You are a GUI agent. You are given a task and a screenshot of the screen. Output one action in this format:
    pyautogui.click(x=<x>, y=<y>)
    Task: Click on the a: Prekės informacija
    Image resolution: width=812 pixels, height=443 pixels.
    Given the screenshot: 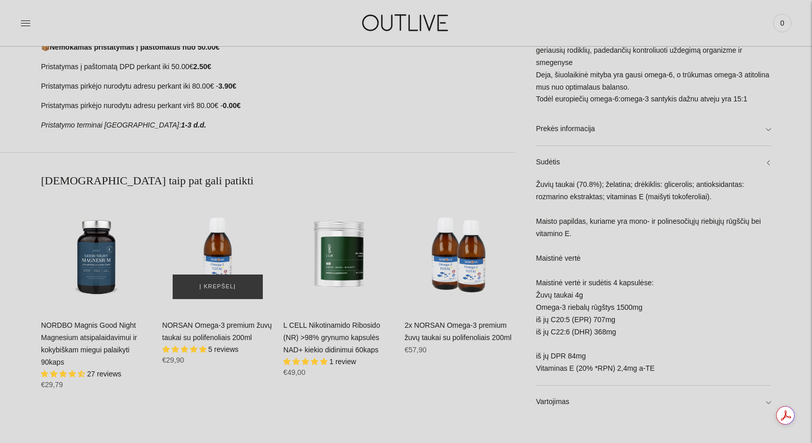 What is the action you would take?
    pyautogui.click(x=653, y=130)
    